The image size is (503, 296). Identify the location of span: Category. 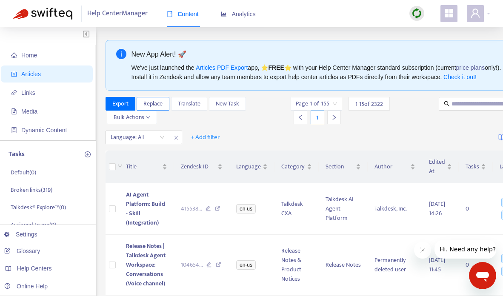
(293, 167).